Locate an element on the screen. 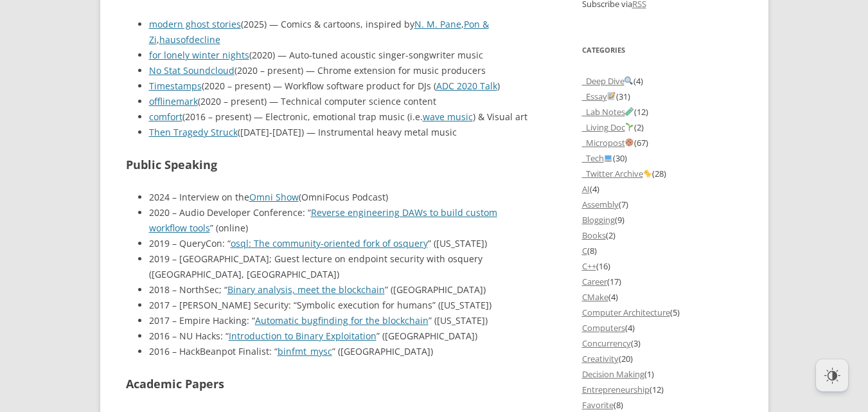 The width and height of the screenshot is (868, 412). a: _Lab Notes is located at coordinates (608, 112).